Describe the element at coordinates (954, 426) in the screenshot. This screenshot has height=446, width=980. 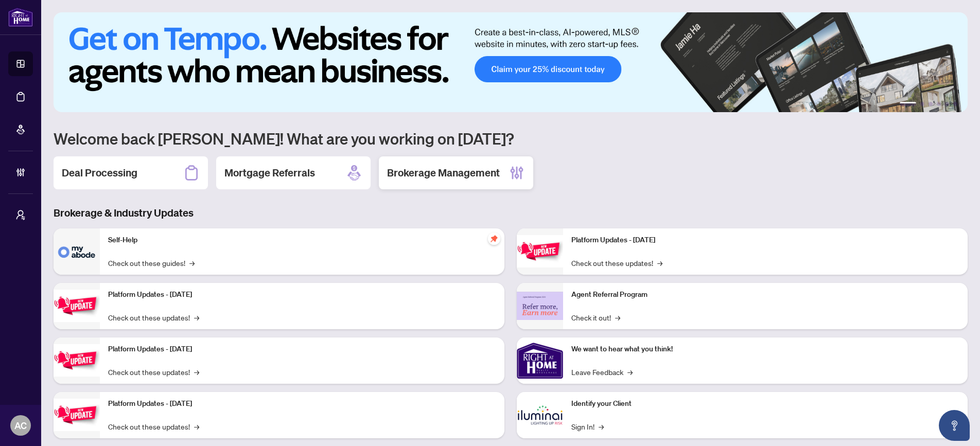
I see `button: Open asap` at that location.